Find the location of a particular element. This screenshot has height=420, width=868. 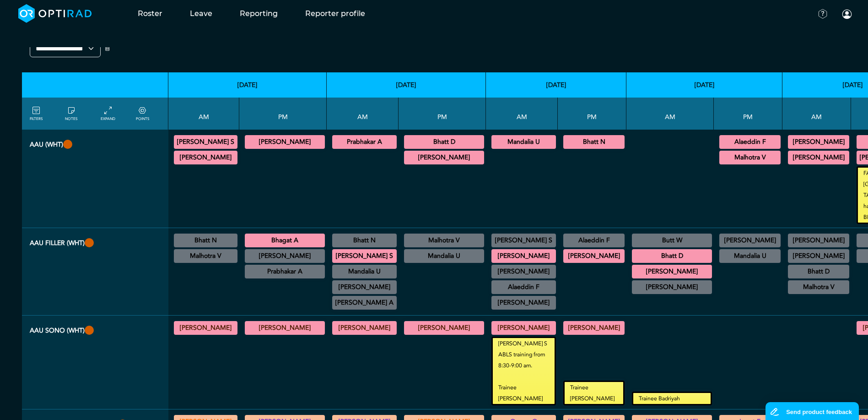

div: General CT/General MRI/General XR 08:30 - 12:00 is located at coordinates (206, 240).